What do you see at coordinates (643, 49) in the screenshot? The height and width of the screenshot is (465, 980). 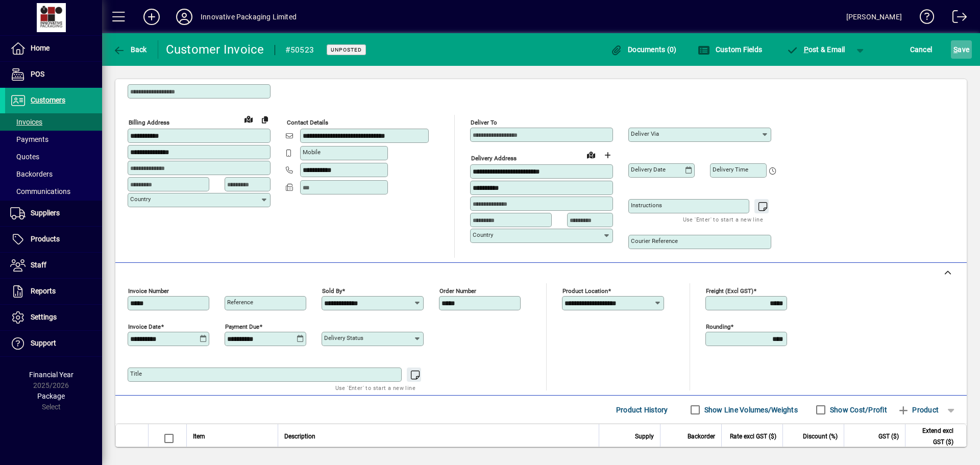 I see `span: Documents (0)` at bounding box center [643, 49].